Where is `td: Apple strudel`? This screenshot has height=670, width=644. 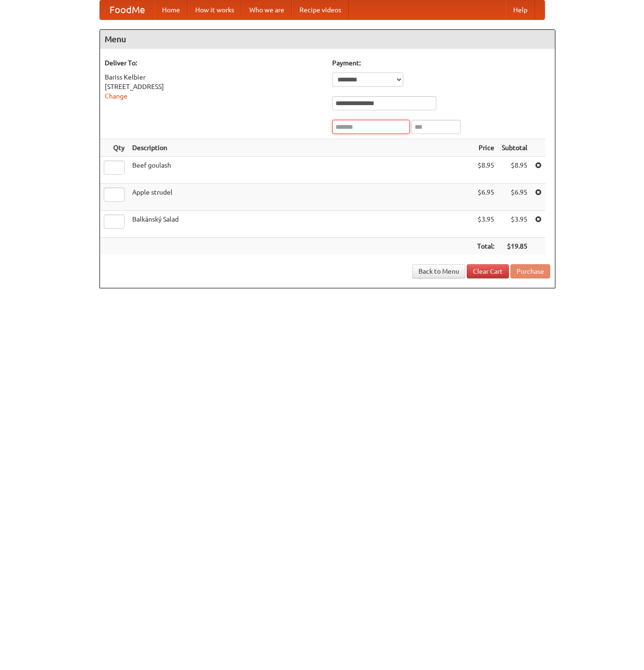
td: Apple strudel is located at coordinates (300, 197).